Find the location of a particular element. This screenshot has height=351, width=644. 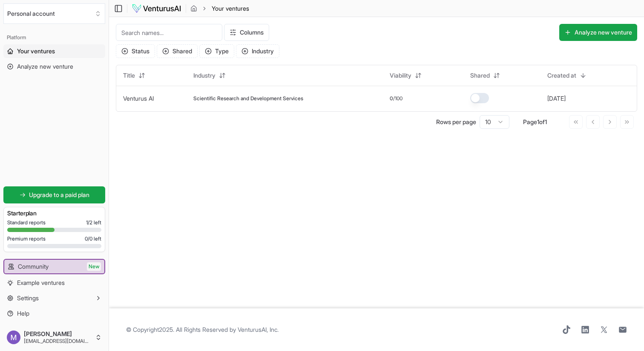

span: Upgrade to a paid plan is located at coordinates (59, 195).